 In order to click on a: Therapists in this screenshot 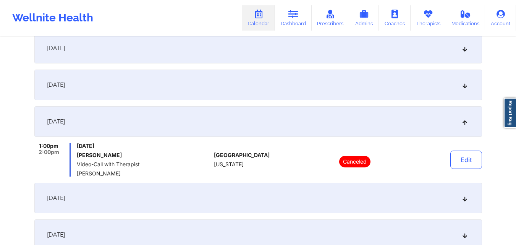, I will do `click(428, 18)`.